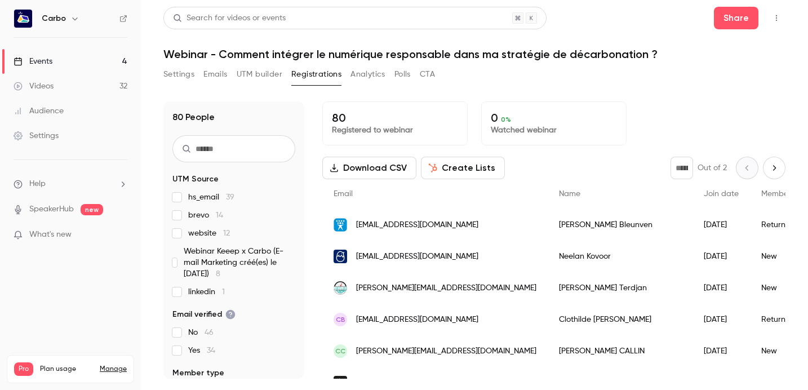  What do you see at coordinates (209, 233) in the screenshot?
I see `span: website` at bounding box center [209, 233].